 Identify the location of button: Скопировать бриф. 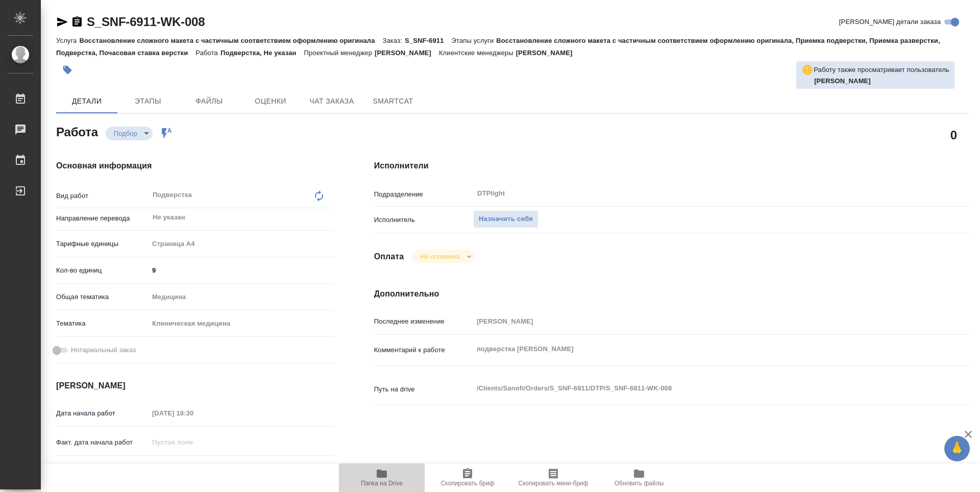
(468, 477).